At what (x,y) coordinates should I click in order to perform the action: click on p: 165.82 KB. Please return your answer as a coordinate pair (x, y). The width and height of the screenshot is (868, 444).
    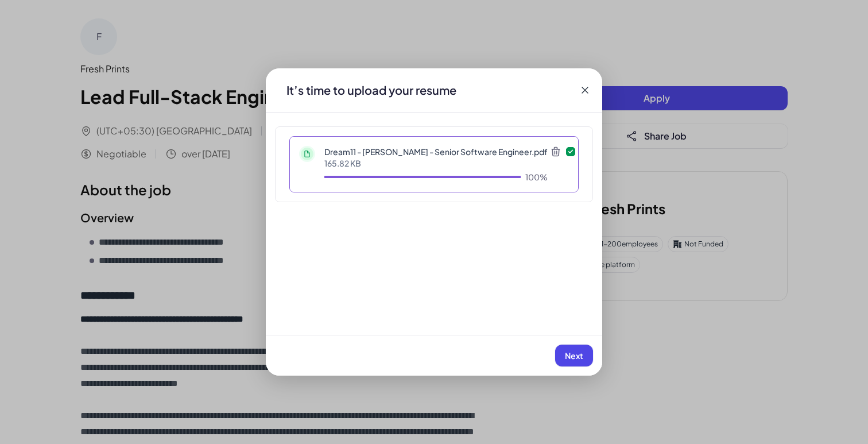
    Looking at the image, I should click on (436, 163).